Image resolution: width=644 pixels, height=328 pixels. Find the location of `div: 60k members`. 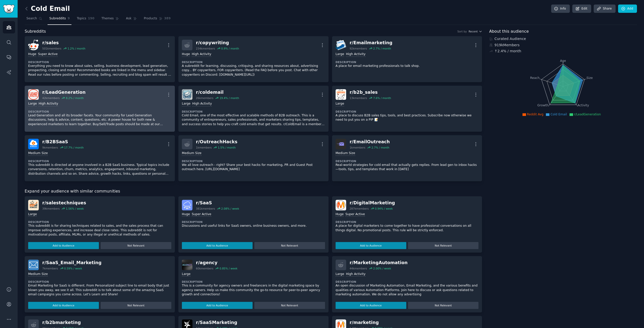

div: 60k members is located at coordinates (205, 269).